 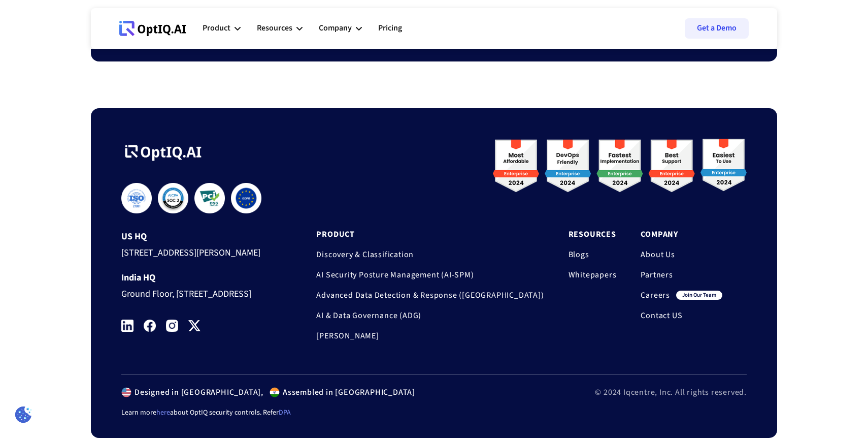 I want to click on a: DPA, so click(x=285, y=412).